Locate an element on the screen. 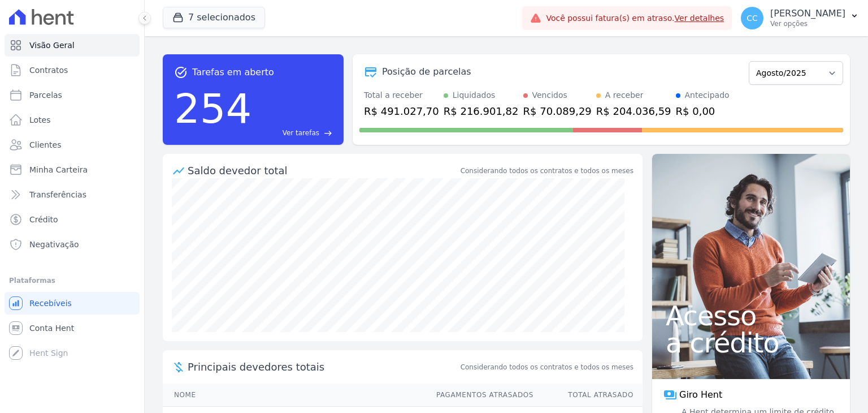 Image resolution: width=868 pixels, height=413 pixels. th: Nome is located at coordinates (294, 395).